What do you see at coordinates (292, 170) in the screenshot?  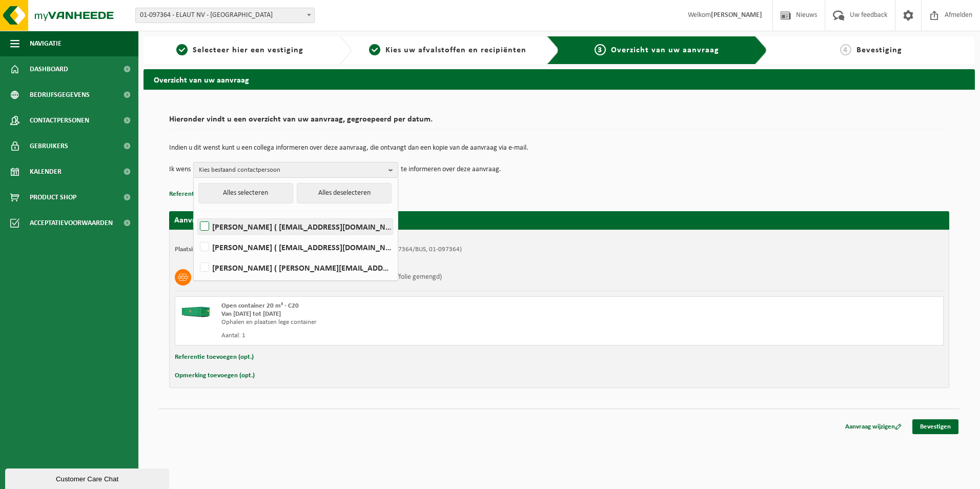 I see `span: Kies bestaand contactpersoon` at bounding box center [292, 170].